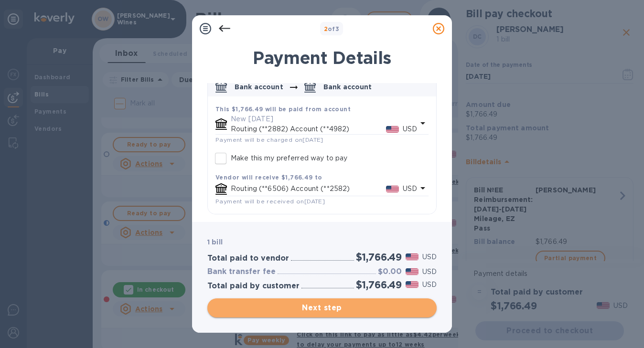 The width and height of the screenshot is (644, 348). What do you see at coordinates (289, 158) in the screenshot?
I see `p: Make this my preferred way to pay` at bounding box center [289, 158].